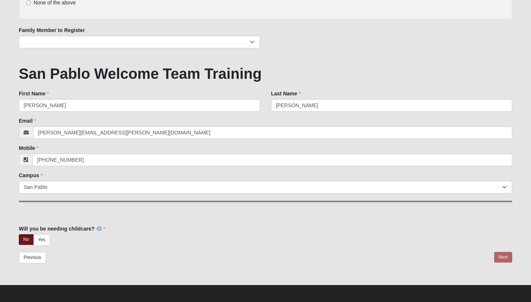  Describe the element at coordinates (29, 148) in the screenshot. I see `label: Mobile` at that location.